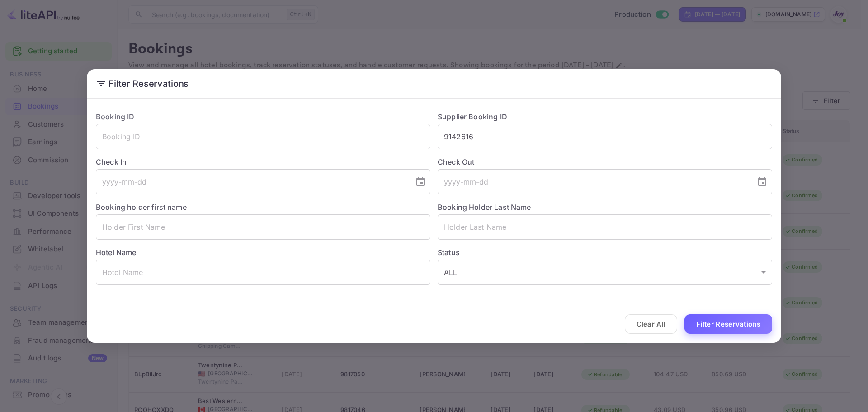 The image size is (868, 412). Describe the element at coordinates (651, 324) in the screenshot. I see `button: Clear All` at that location.